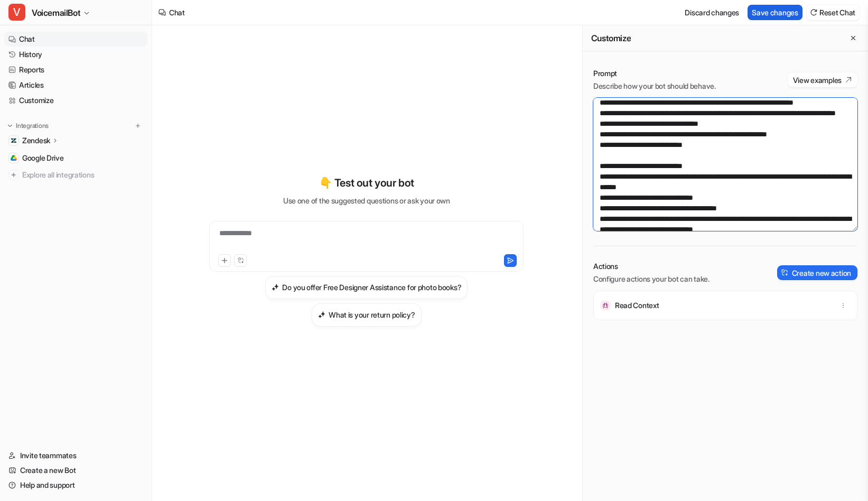 This screenshot has width=868, height=501. I want to click on p: 👇 Test out your bot, so click(367, 183).